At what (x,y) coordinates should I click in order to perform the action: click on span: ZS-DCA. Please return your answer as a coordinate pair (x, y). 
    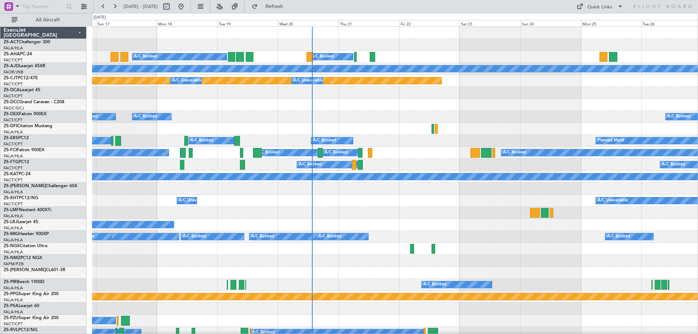
    Looking at the image, I should click on (12, 90).